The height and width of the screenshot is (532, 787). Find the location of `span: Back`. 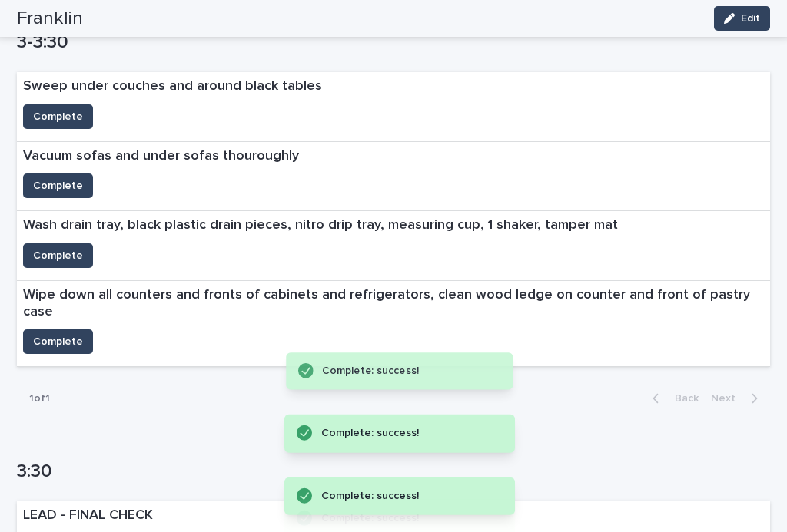

span: Back is located at coordinates (681, 399).